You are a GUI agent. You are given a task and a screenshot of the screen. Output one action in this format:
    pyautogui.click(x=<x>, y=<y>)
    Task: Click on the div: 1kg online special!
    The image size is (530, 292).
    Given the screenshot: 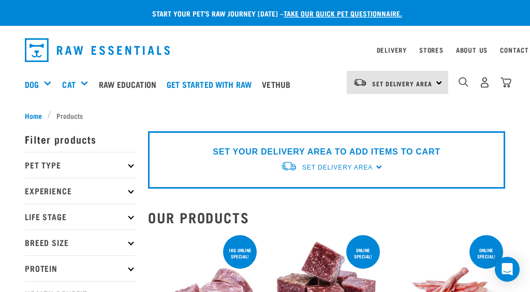 What is the action you would take?
    pyautogui.click(x=240, y=253)
    